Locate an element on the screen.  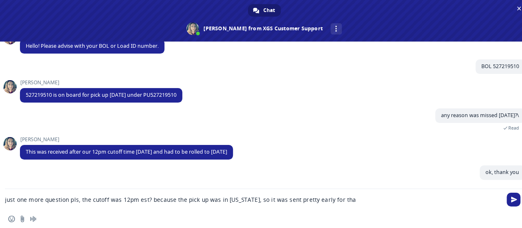
span: Send is located at coordinates (514, 199).